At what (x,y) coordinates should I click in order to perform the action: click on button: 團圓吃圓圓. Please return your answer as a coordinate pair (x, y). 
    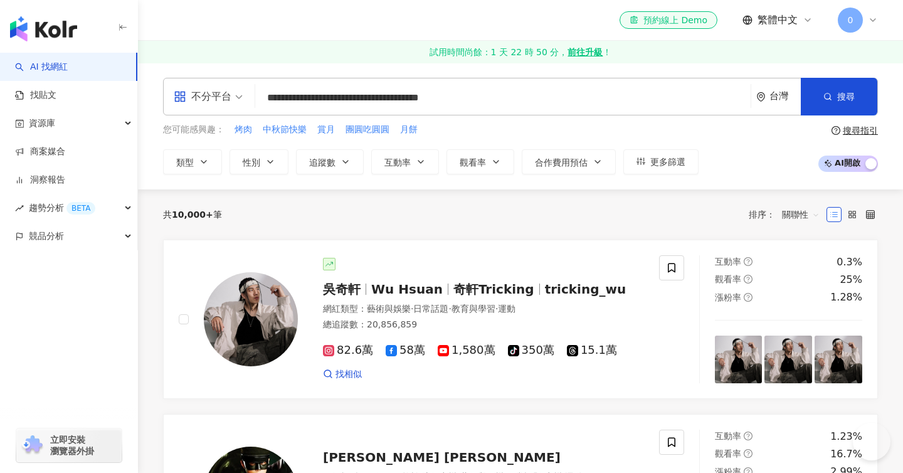
    Looking at the image, I should click on (367, 130).